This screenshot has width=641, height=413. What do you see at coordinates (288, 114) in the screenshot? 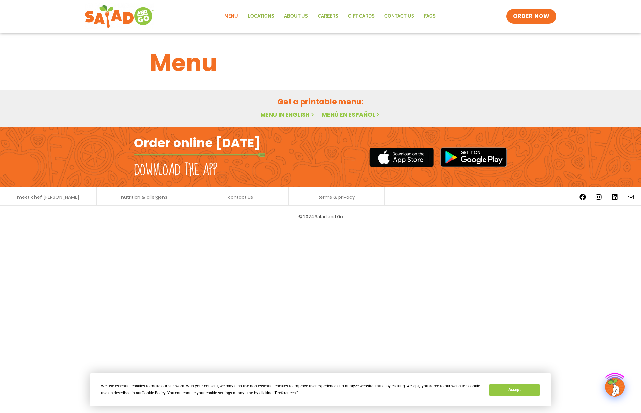
I see `a: Menu in English` at bounding box center [288, 114].